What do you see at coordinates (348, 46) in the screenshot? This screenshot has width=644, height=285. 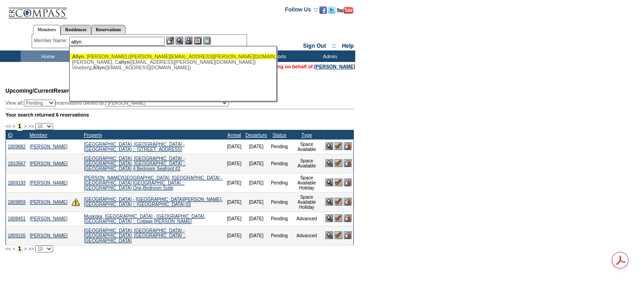 I see `a: Help` at bounding box center [348, 46].